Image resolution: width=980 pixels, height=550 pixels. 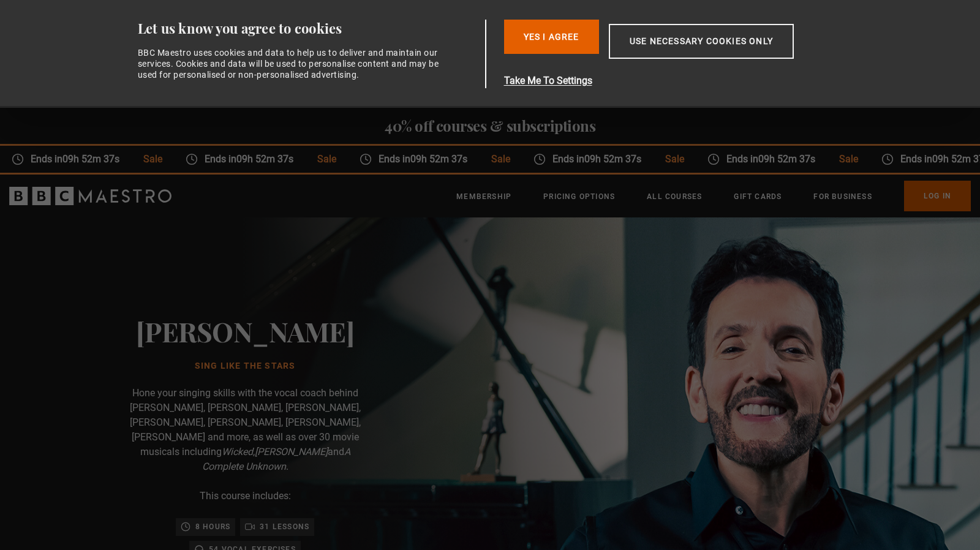 What do you see at coordinates (245, 495) in the screenshot?
I see `p: This course includes:` at bounding box center [245, 495].